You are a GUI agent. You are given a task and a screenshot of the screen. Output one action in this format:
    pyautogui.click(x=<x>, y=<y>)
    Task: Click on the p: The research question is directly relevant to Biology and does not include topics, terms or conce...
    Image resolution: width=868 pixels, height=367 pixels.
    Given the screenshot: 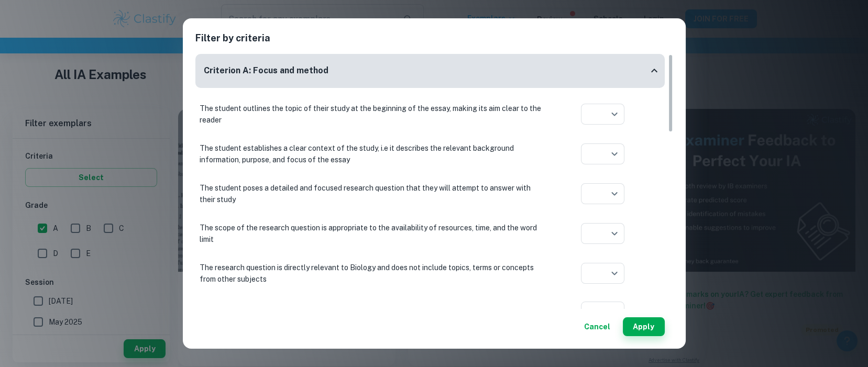 What is the action you would take?
    pyautogui.click(x=372, y=273)
    